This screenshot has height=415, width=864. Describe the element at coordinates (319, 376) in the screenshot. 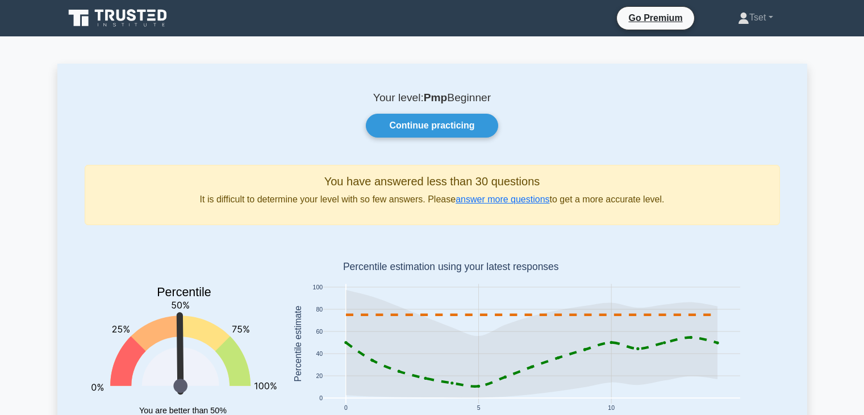

I see `text: 20` at that location.